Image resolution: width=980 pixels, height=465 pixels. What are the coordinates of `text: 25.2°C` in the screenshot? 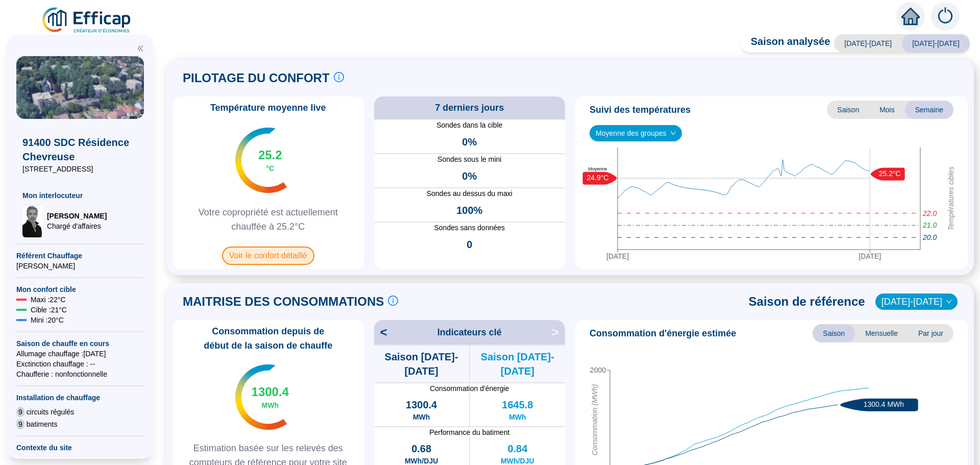 It's located at (890, 174).